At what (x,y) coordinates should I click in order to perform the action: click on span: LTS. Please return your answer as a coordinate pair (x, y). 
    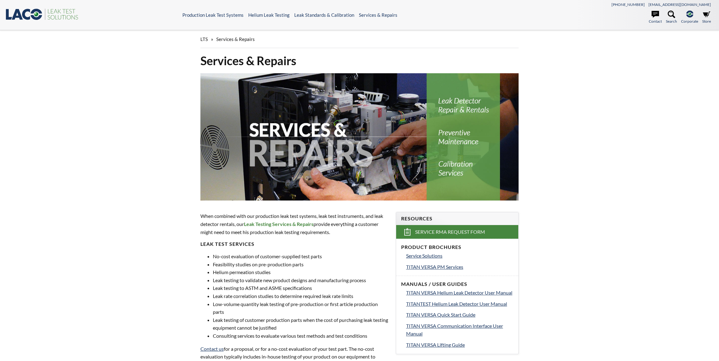
    Looking at the image, I should click on (204, 39).